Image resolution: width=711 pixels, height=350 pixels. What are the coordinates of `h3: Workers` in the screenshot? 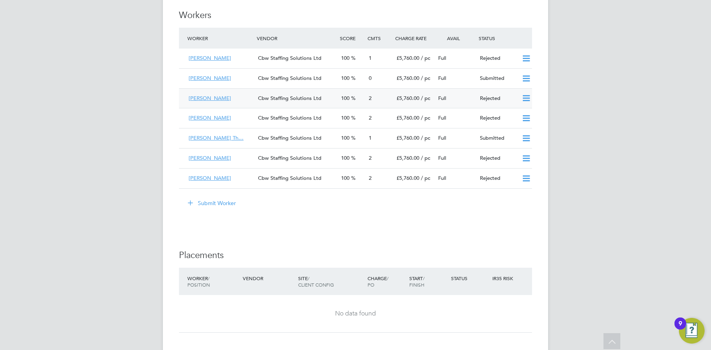 It's located at (355, 15).